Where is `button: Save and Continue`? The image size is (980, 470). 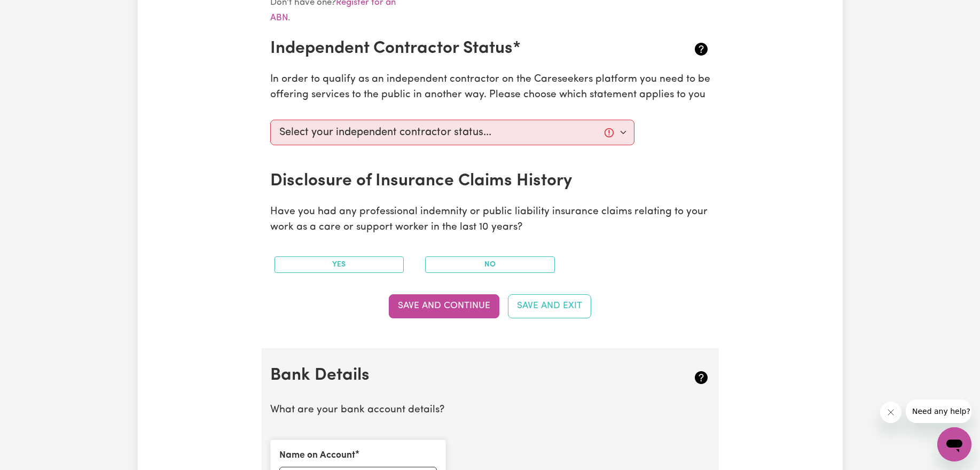
button: Save and Continue is located at coordinates (444, 306).